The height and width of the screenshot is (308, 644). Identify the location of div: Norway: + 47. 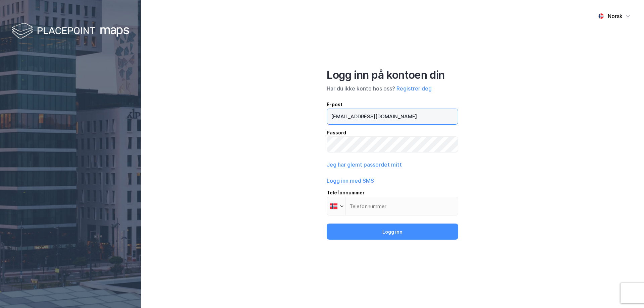
(336, 206).